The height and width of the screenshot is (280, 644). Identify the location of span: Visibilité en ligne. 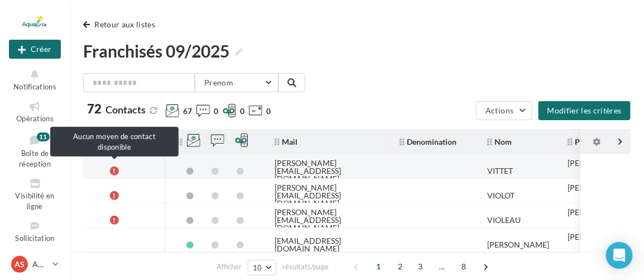
(34, 200).